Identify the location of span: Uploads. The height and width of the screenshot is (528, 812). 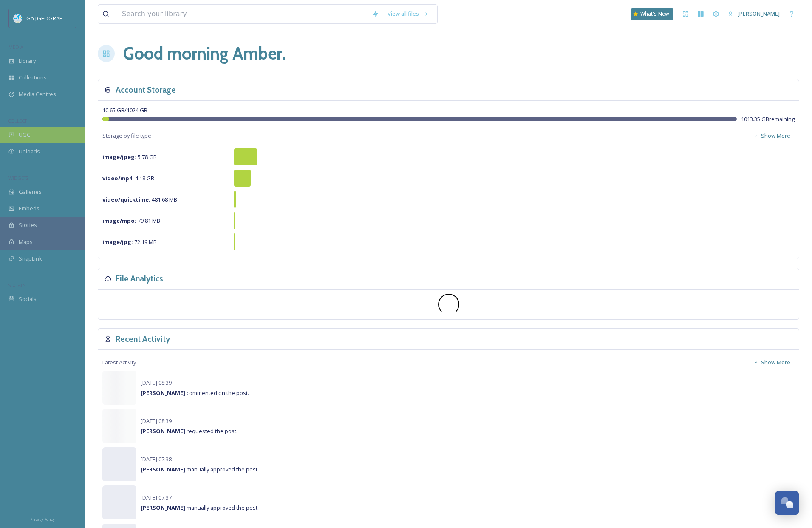
(29, 151).